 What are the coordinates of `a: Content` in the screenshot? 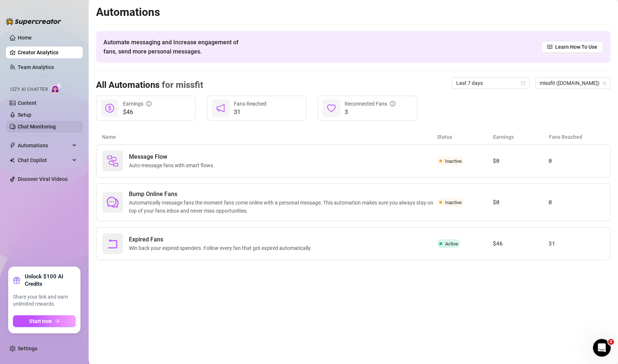 It's located at (27, 103).